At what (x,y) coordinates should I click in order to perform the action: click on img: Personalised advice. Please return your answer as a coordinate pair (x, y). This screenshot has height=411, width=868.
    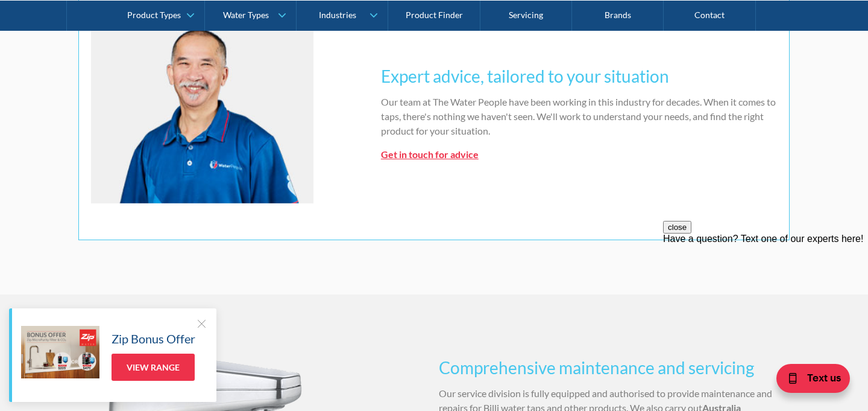
    Looking at the image, I should click on (202, 111).